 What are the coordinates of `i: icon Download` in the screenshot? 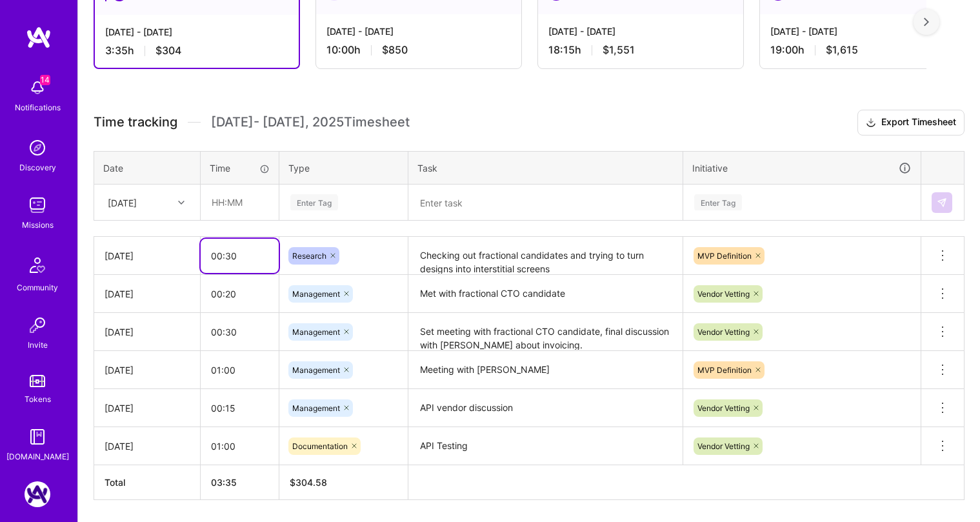 It's located at (871, 123).